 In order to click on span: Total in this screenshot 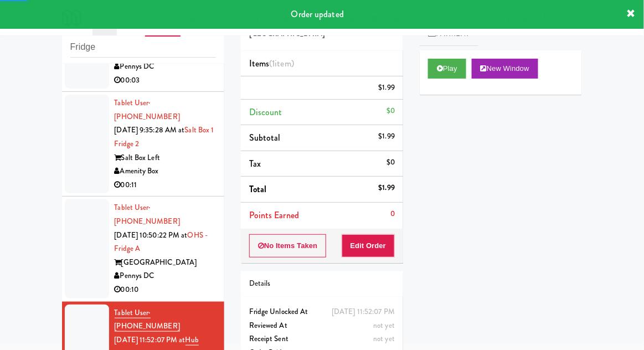, I will do `click(258, 189)`.